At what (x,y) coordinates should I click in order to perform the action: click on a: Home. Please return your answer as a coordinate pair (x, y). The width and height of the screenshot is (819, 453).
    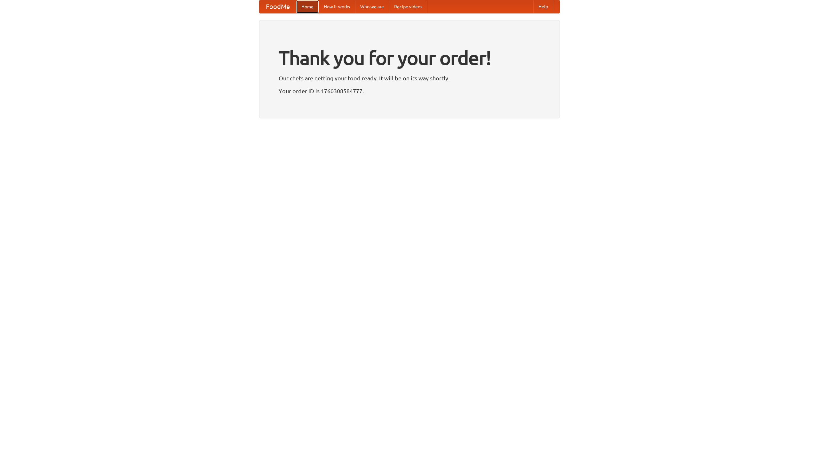
    Looking at the image, I should click on (307, 7).